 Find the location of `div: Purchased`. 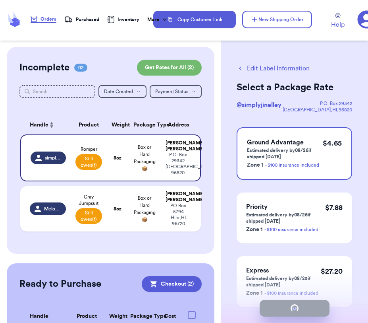

div: Purchased is located at coordinates (82, 19).